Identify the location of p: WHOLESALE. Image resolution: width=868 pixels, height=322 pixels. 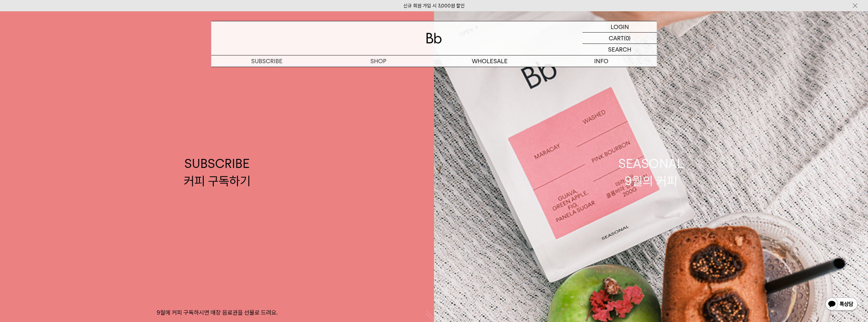
(489, 61).